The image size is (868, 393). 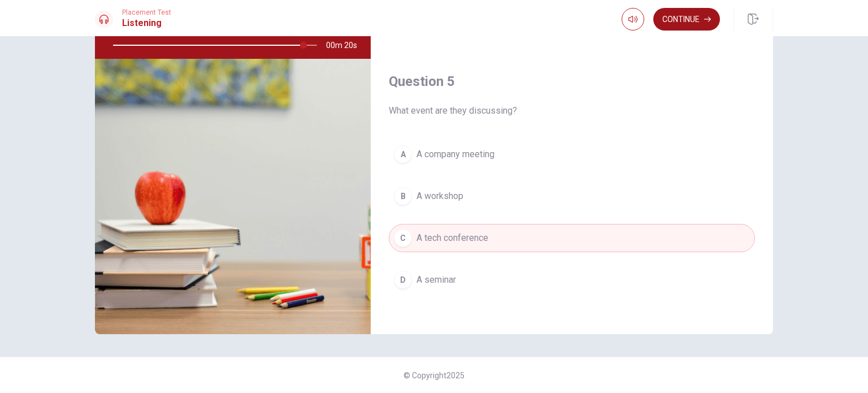 What do you see at coordinates (455, 154) in the screenshot?
I see `span: A company meeting` at bounding box center [455, 154].